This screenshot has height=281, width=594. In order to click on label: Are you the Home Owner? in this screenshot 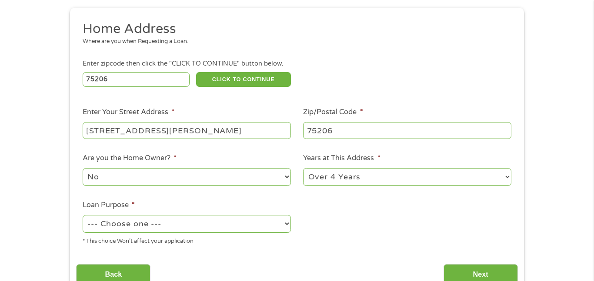, I will do `click(130, 158)`.